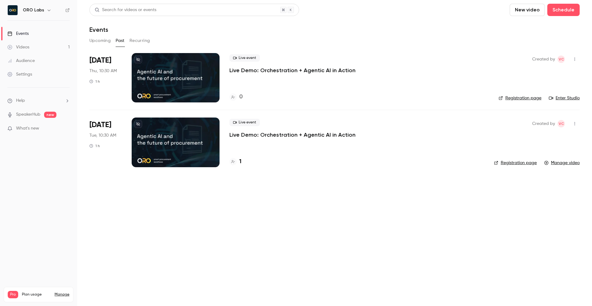  Describe the element at coordinates (241, 97) in the screenshot. I see `h4: 0` at that location.